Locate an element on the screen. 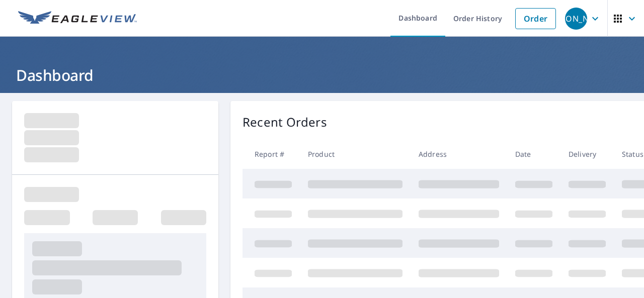  a: Order is located at coordinates (535, 18).